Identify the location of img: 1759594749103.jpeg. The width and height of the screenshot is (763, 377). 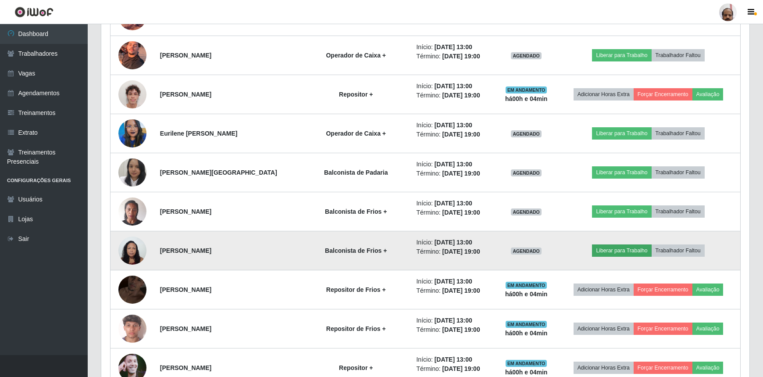
(132, 55).